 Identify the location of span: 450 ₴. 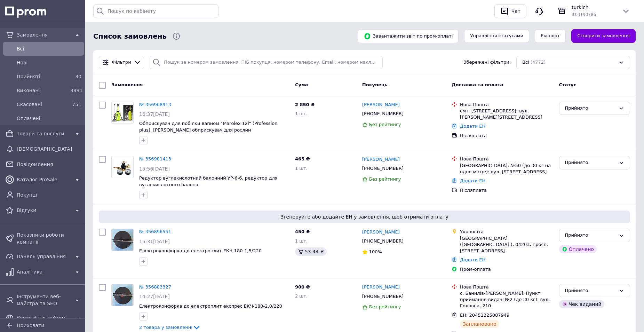
(302, 232).